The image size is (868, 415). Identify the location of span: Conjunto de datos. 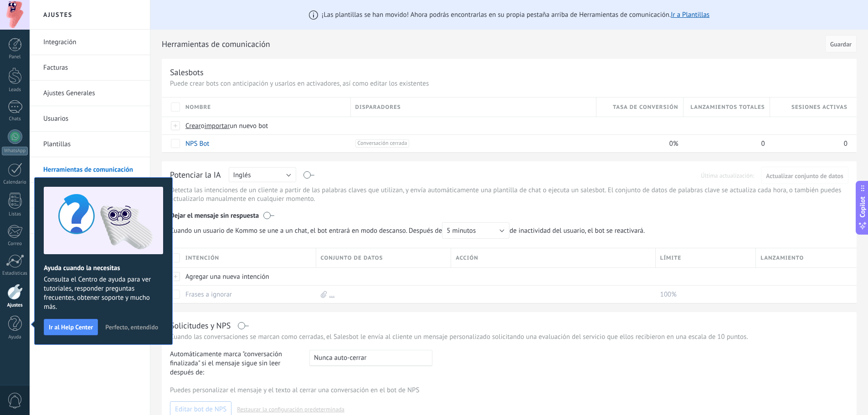
(352, 258).